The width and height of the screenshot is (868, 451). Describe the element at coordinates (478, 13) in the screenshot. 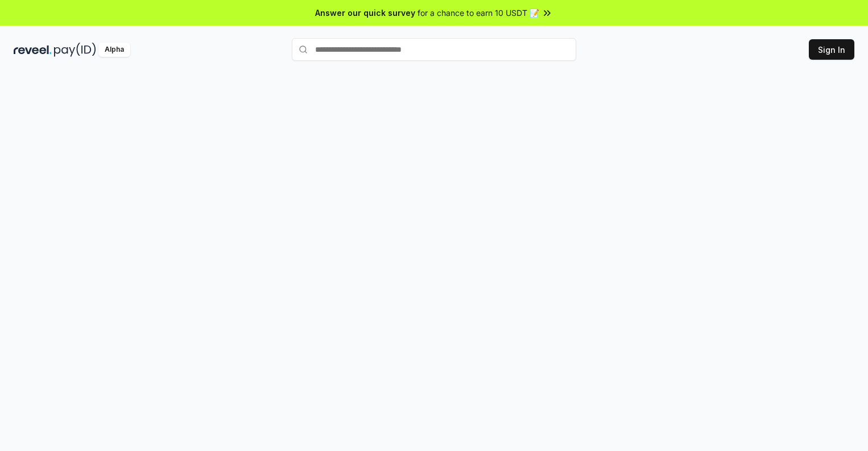

I see `span: for a chance to earn 10 USDT 📝` at that location.